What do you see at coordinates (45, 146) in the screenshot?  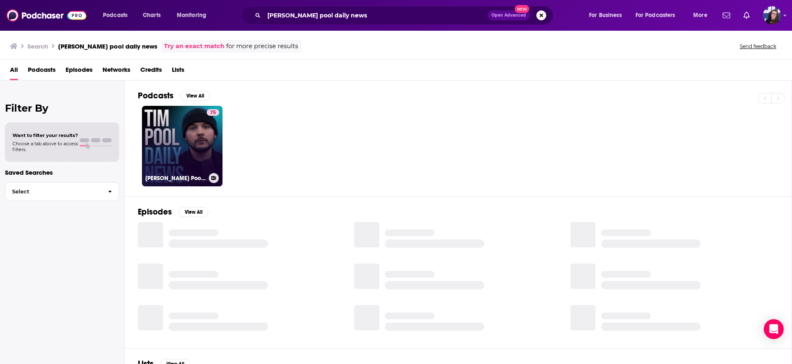 I see `span: Choose a tab above to access filters.` at bounding box center [45, 146].